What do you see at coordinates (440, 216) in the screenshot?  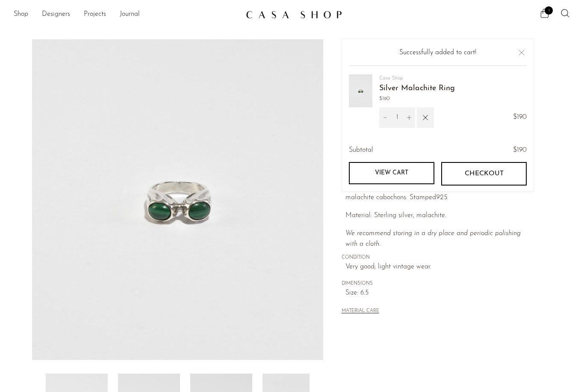 I see `p: Material: Sterling silver, malachite.` at bounding box center [440, 216].